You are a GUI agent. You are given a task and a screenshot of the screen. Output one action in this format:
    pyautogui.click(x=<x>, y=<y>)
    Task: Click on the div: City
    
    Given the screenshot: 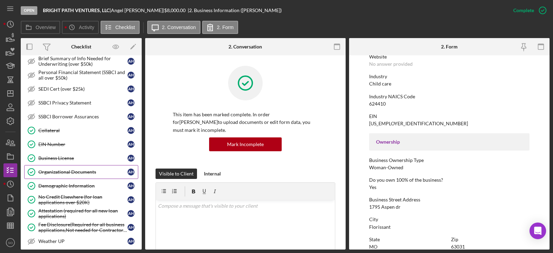 What is the action you would take?
    pyautogui.click(x=450, y=219)
    